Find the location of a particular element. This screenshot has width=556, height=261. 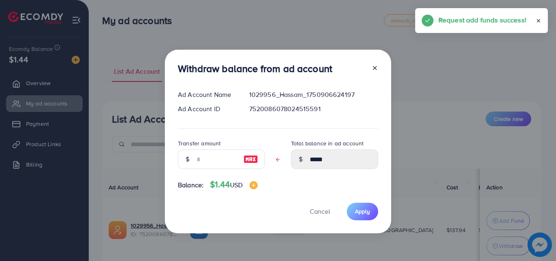

label: Transfer amount is located at coordinates (199, 143).